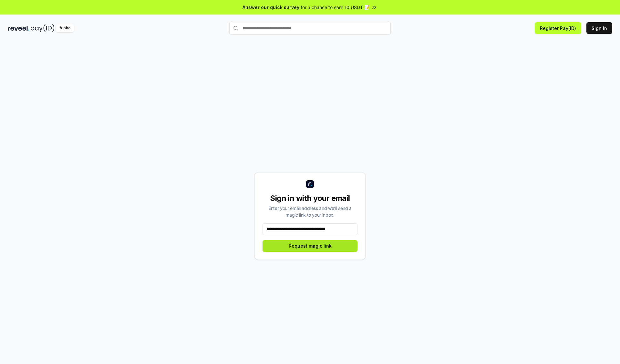 The image size is (620, 364). Describe the element at coordinates (335, 7) in the screenshot. I see `span: for a chance to earn 10 USDT 📝` at that location.